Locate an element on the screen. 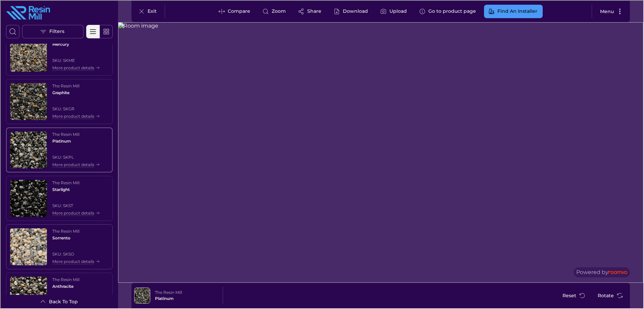 Image resolution: width=644 pixels, height=309 pixels. span: SKU: SKST is located at coordinates (76, 205).